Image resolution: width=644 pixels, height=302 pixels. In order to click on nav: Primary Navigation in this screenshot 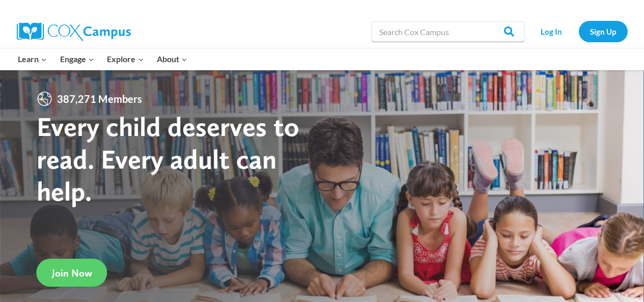, I will do `click(103, 59)`.